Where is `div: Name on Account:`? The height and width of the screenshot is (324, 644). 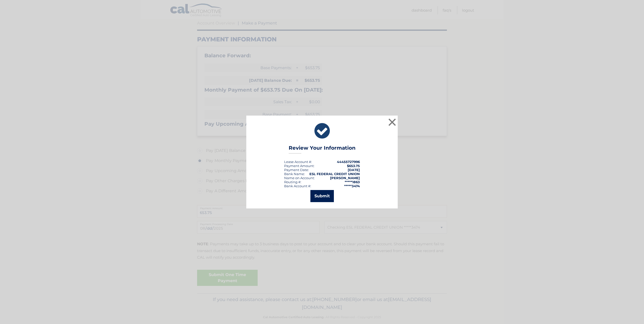
div: Name on Account: is located at coordinates (299, 178).